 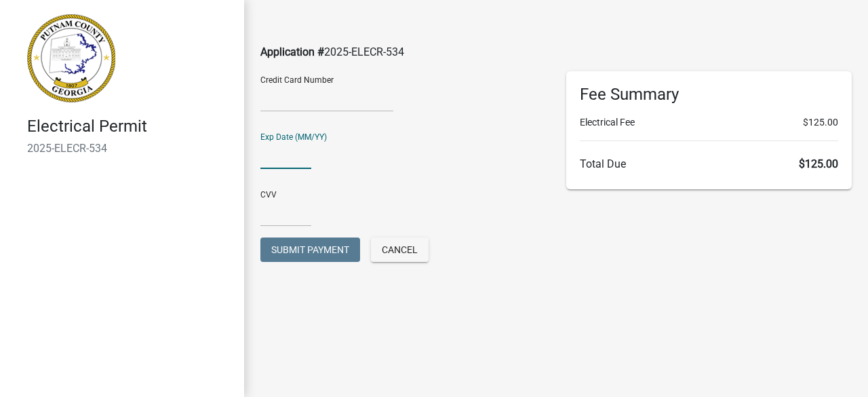 What do you see at coordinates (72, 58) in the screenshot?
I see `img: Putnam County, Georgia` at bounding box center [72, 58].